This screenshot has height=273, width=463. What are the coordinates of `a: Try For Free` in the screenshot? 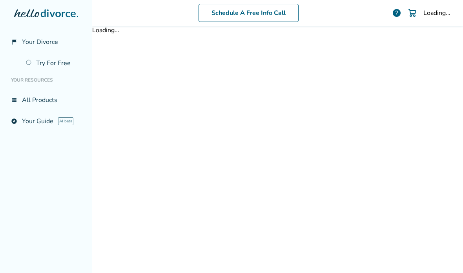 It's located at (53, 63).